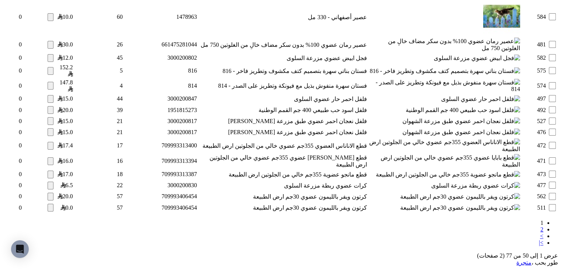 This screenshot has height=269, width=561. What do you see at coordinates (64, 71) in the screenshot?
I see `td: 152.2` at bounding box center [64, 71].